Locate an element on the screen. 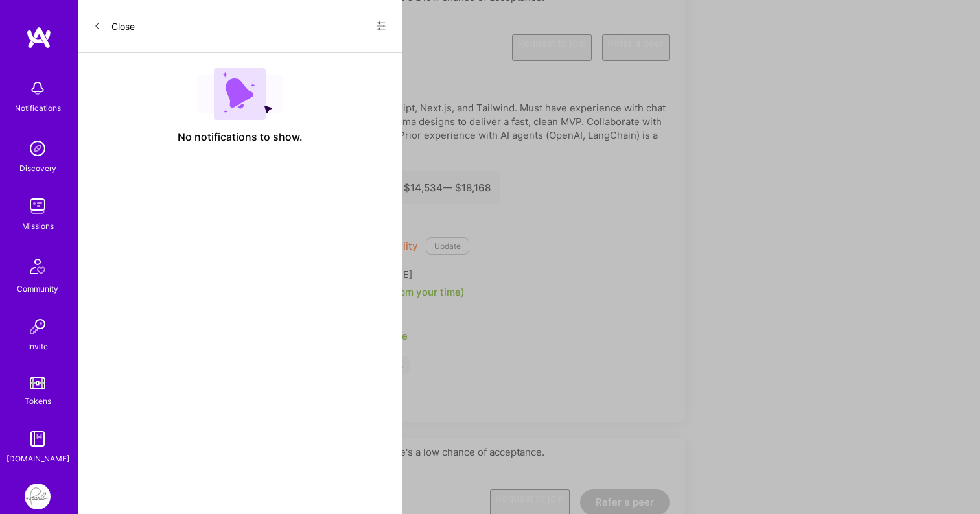 This screenshot has width=980, height=514. img: logo is located at coordinates (39, 38).